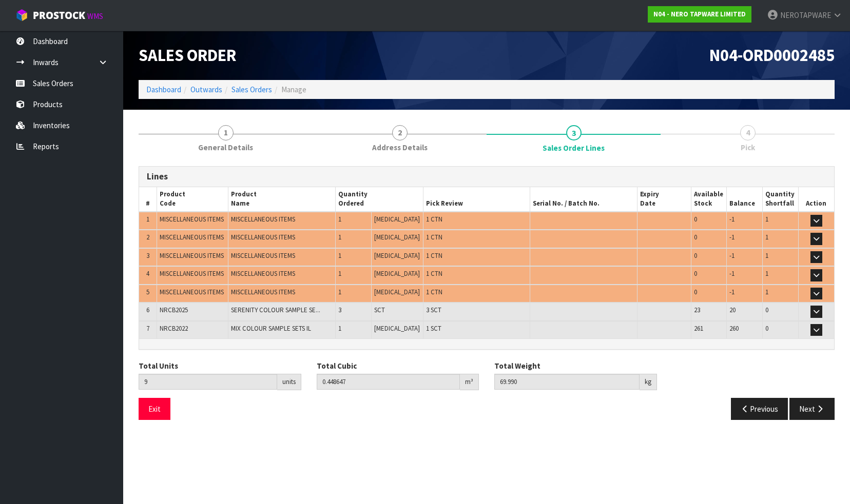 The height and width of the screenshot is (504, 850). I want to click on span: 20, so click(732, 310).